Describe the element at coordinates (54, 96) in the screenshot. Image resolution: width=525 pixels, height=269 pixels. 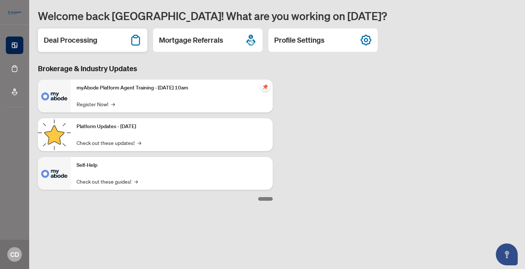
I see `img: myAbode Platform Agent Training - October 1, 2025 @ 10am` at that location.